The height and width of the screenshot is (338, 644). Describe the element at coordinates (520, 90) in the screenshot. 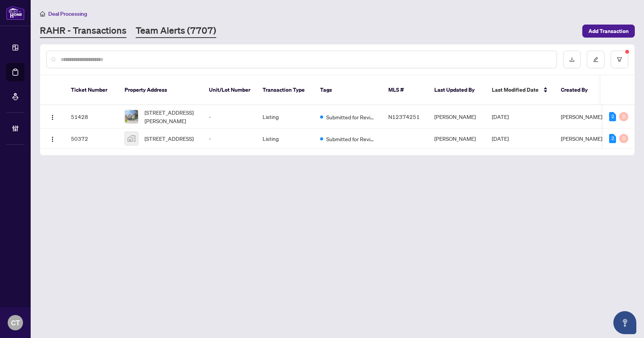

I see `th: Last Modified Date` at that location.